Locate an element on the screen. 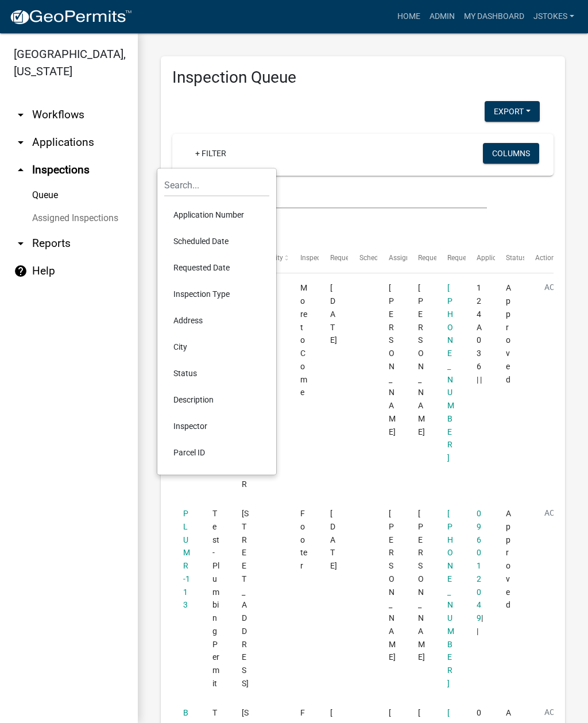 Image resolution: width=588 pixels, height=723 pixels. input: Search for inspections is located at coordinates (330, 197).